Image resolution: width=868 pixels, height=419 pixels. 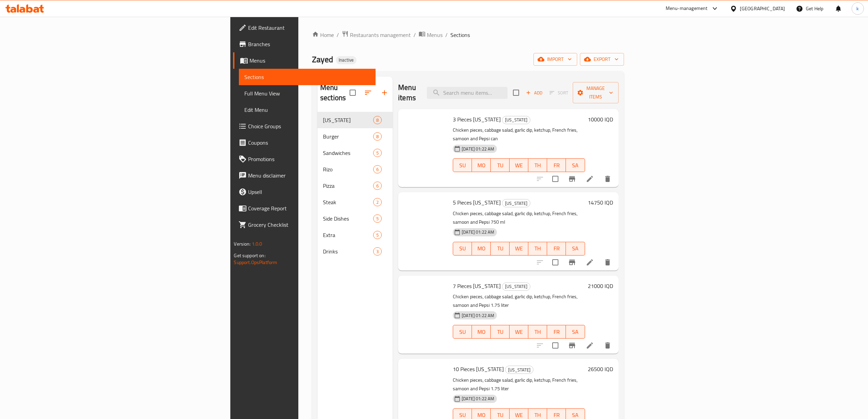 What do you see at coordinates (353, 93) in the screenshot?
I see `span: Select all sections` at bounding box center [353, 93].